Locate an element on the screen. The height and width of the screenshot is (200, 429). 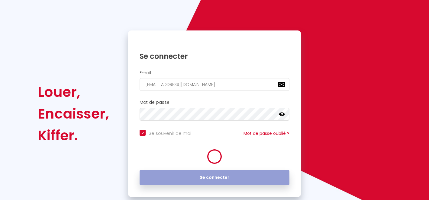
div: Kiffer. is located at coordinates (73, 136).